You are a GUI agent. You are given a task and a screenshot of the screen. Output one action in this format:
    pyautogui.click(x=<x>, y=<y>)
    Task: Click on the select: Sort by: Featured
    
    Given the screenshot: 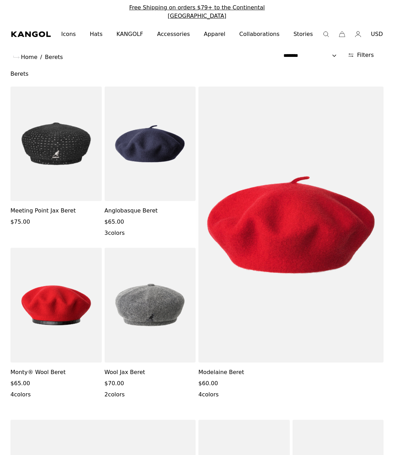 What is the action you would take?
    pyautogui.click(x=312, y=55)
    